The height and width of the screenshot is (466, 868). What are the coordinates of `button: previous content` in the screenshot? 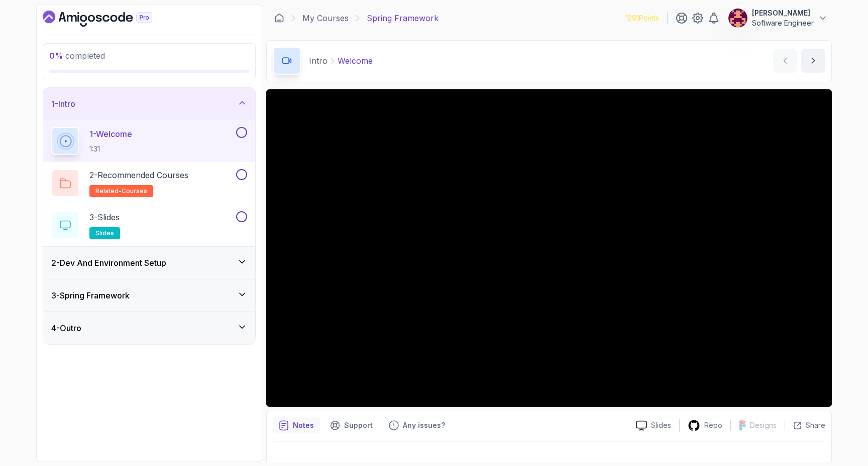 It's located at (785, 61).